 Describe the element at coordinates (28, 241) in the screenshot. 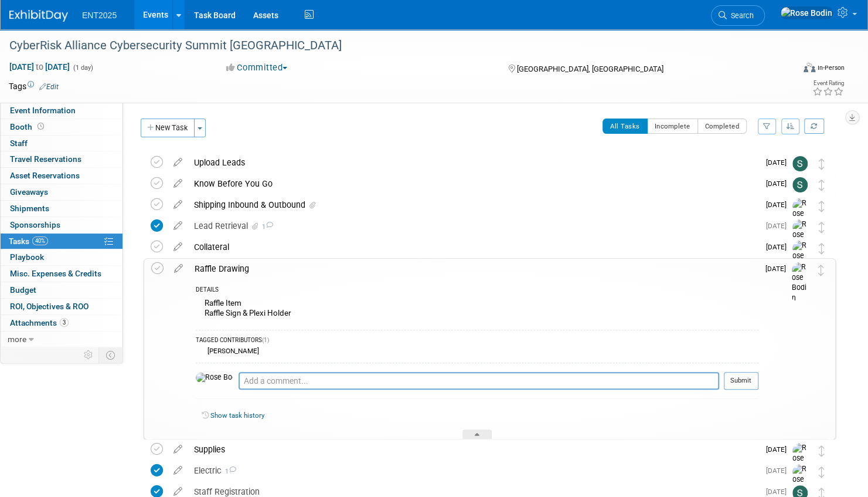

I see `span: Tasks` at that location.